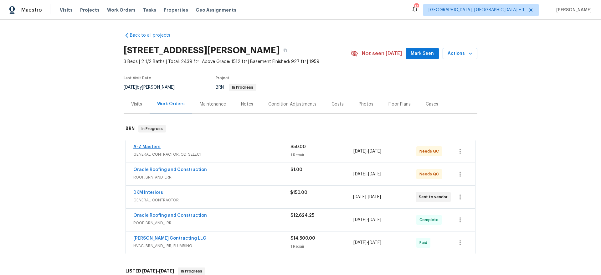 This screenshot has height=275, width=601. I want to click on a: Back to all projects, so click(154, 35).